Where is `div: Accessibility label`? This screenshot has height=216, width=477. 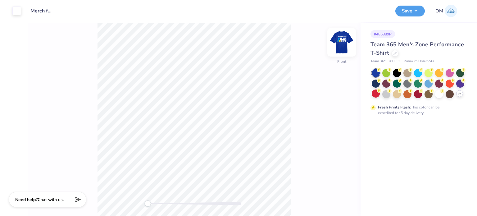 div: Accessibility label is located at coordinates (148, 203).